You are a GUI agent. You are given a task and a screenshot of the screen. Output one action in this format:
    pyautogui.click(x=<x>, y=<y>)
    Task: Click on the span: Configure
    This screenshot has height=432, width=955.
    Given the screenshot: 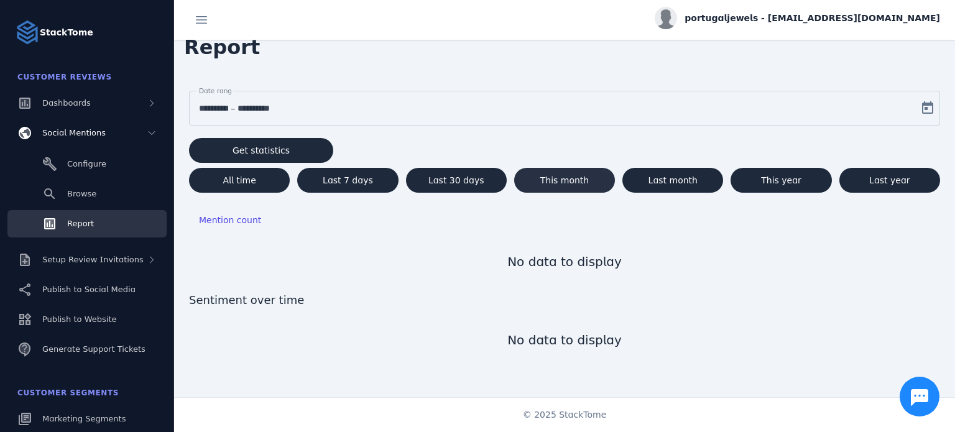 What is the action you would take?
    pyautogui.click(x=86, y=164)
    